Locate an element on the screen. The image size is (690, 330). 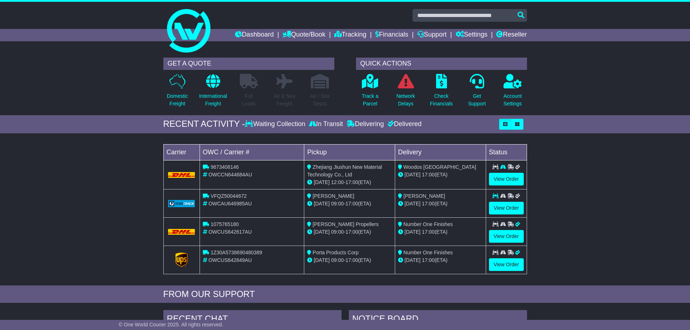
a: NetworkDelays is located at coordinates (406, 92).